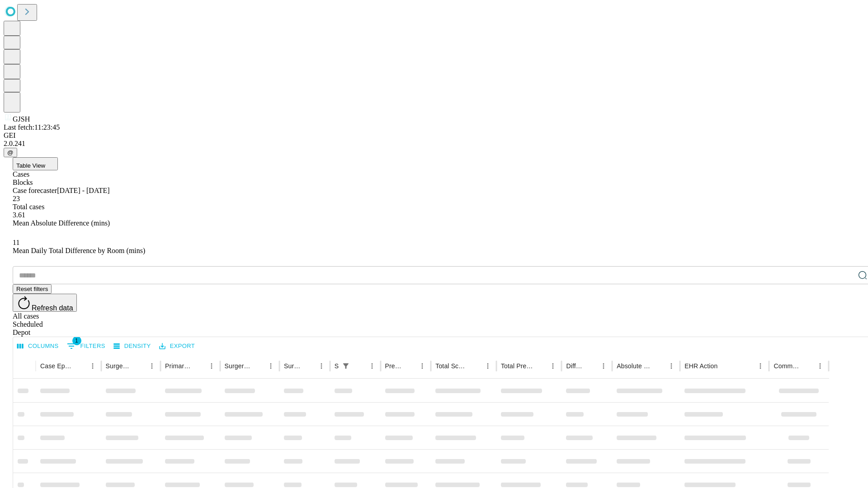  Describe the element at coordinates (77, 341) in the screenshot. I see `span: 1` at that location.